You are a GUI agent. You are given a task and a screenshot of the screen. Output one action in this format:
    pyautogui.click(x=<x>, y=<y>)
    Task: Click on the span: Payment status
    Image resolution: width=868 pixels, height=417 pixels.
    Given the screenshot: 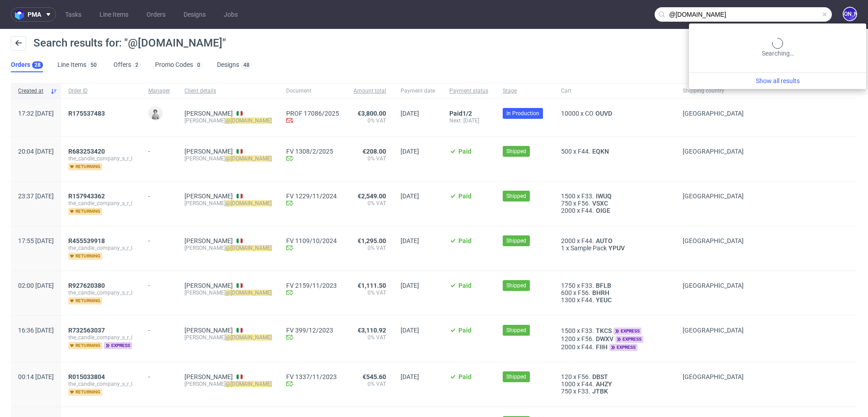 What is the action you would take?
    pyautogui.click(x=469, y=91)
    